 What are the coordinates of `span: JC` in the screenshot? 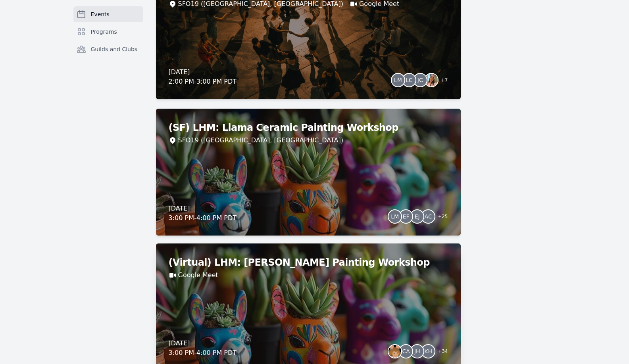 It's located at (421, 80).